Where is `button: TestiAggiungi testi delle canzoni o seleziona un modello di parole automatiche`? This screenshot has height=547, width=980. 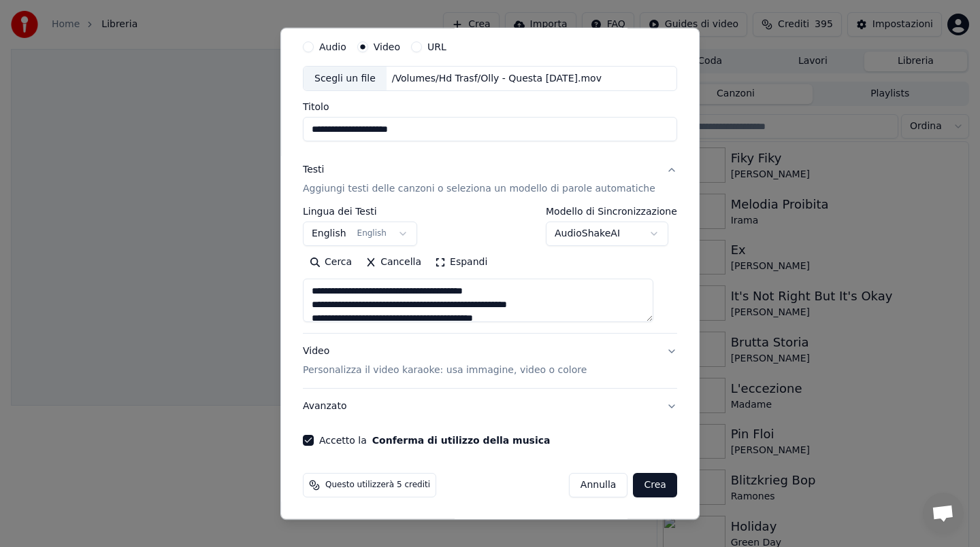 button: TestiAggiungi testi delle canzoni o seleziona un modello di parole automatiche is located at coordinates (490, 180).